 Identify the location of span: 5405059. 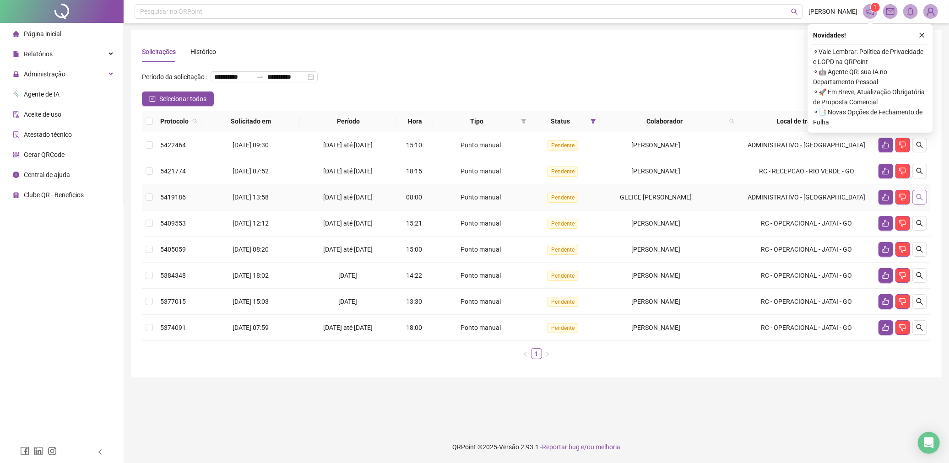
(173, 250).